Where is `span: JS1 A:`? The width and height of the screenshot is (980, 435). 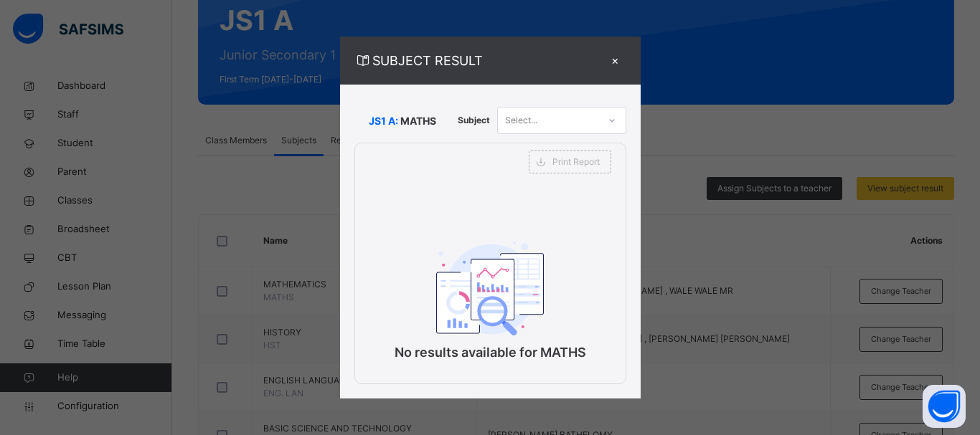 span: JS1 A: is located at coordinates (383, 120).